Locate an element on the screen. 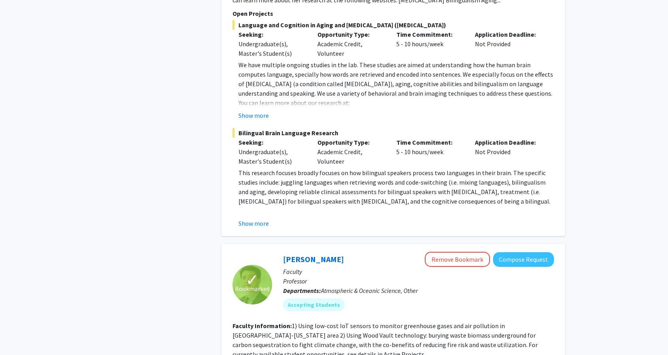 This screenshot has height=355, width=668. span: Atmospheric & Oceanic Science, Other is located at coordinates (369, 290).